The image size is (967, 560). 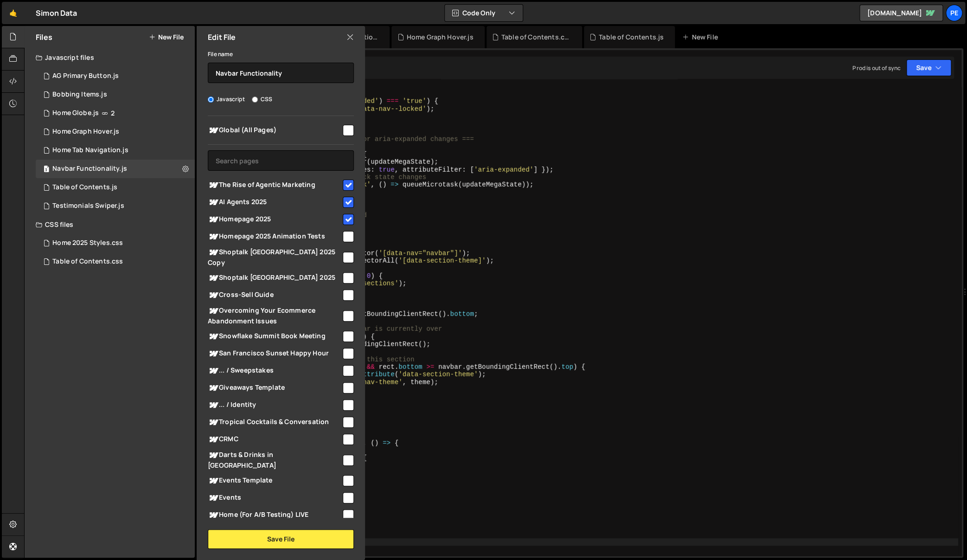 I want to click on div: 16753/45792.js, so click(x=115, y=206).